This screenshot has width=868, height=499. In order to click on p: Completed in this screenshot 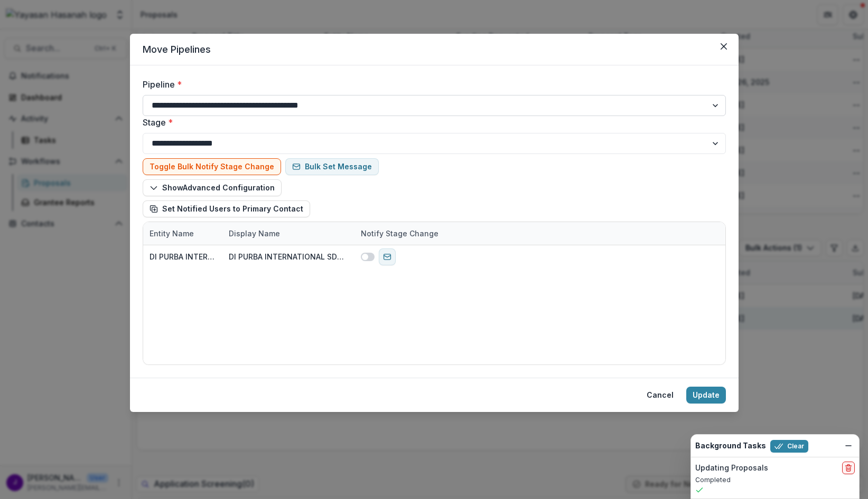, I will do `click(774, 480)`.